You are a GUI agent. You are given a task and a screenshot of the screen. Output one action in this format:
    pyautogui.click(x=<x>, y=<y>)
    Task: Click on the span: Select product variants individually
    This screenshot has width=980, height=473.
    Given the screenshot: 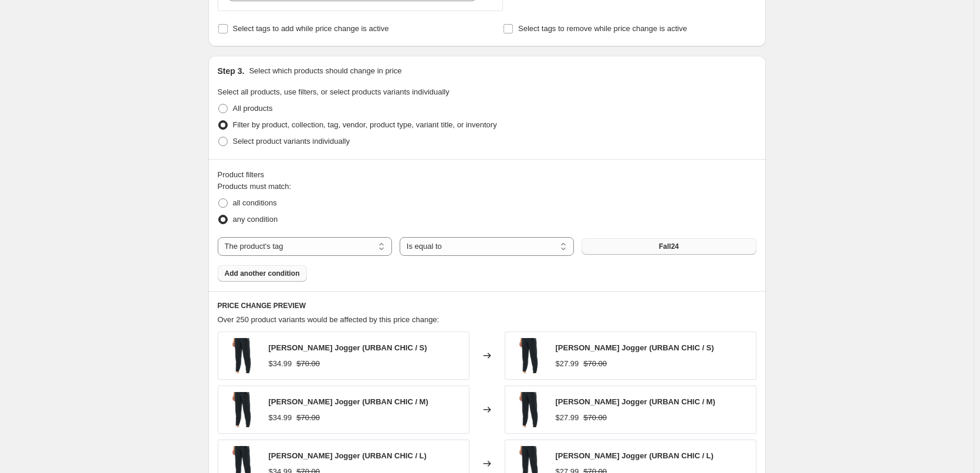 What is the action you would take?
    pyautogui.click(x=291, y=141)
    